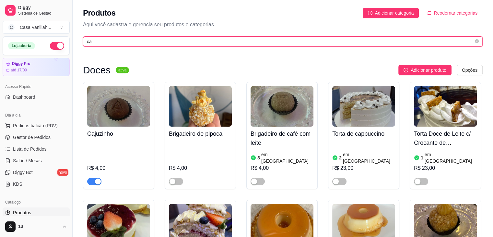  I want to click on h4: Brigadeiro de café com leite, so click(282, 138).